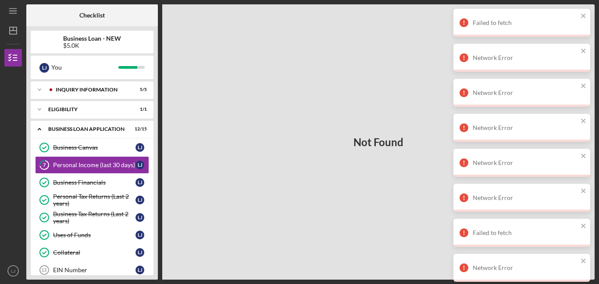 Image resolution: width=599 pixels, height=284 pixels. I want to click on div: Personal Tax Returns (Last 2 years), so click(94, 200).